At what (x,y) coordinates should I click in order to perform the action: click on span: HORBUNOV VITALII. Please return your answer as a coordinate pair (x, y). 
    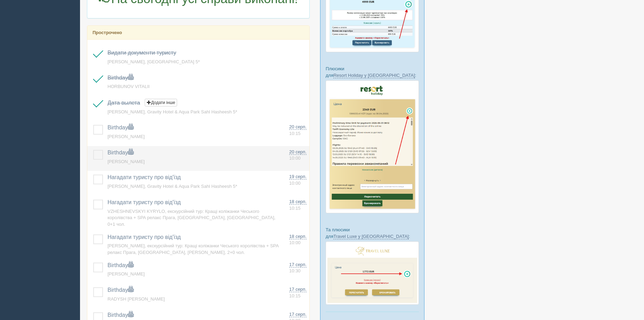
    Looking at the image, I should click on (128, 86).